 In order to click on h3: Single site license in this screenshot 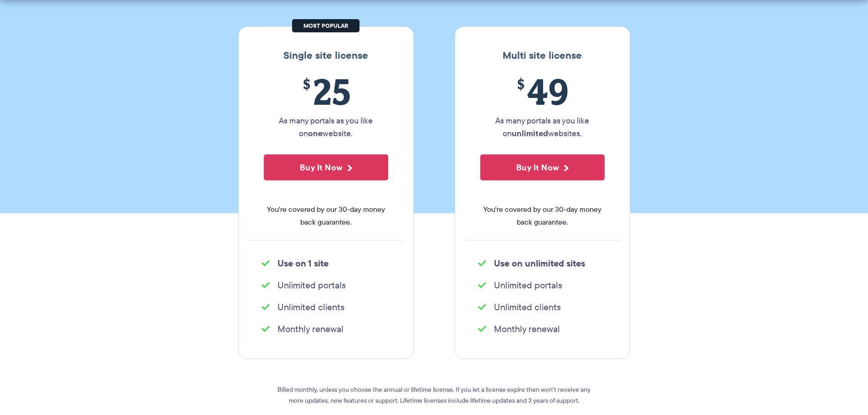, I will do `click(326, 56)`.